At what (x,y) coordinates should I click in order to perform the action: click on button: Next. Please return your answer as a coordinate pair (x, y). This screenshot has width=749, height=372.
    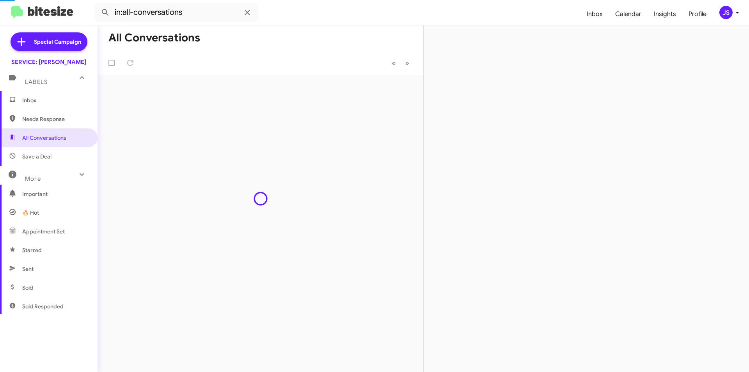
    Looking at the image, I should click on (407, 63).